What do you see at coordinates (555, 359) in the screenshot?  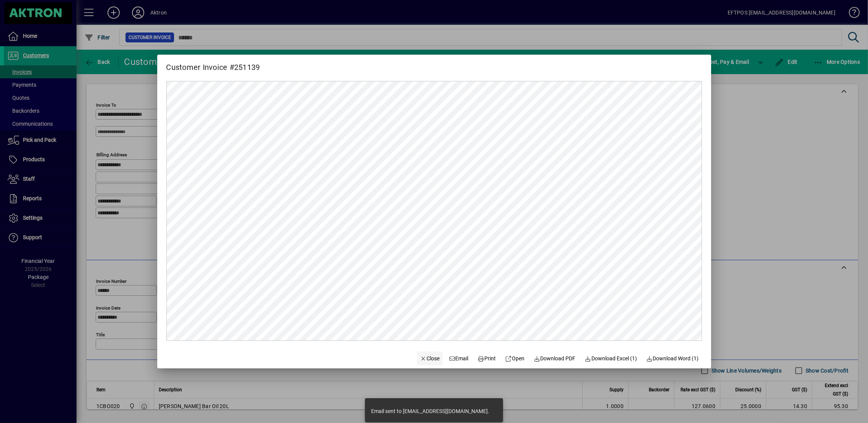 I see `a: Download PDF` at bounding box center [555, 359].